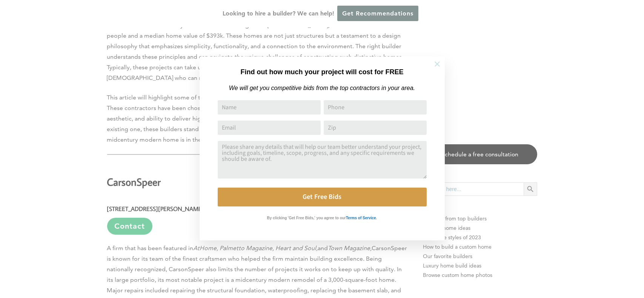  I want to click on strong: Find out how much your project will cost for FREE, so click(322, 72).